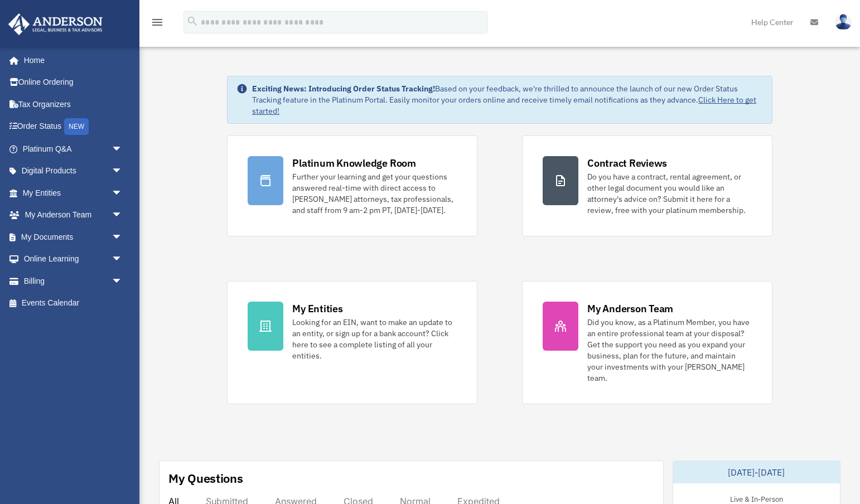 Image resolution: width=860 pixels, height=504 pixels. Describe the element at coordinates (206, 479) in the screenshot. I see `div: My Questions` at that location.